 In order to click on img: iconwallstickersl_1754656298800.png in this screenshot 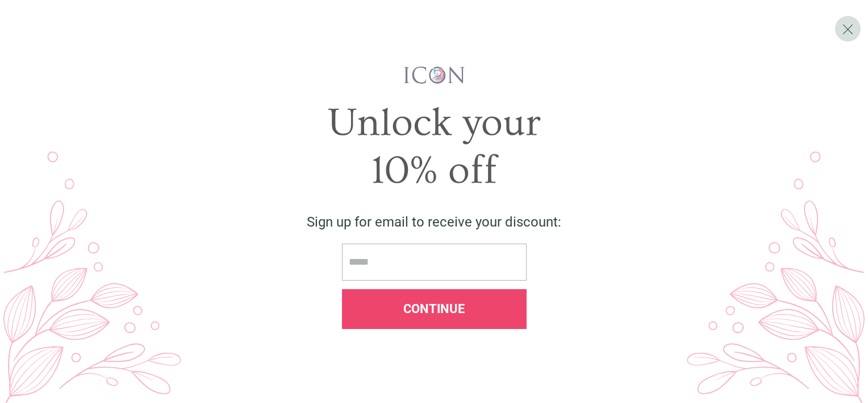, I will do `click(434, 75)`.